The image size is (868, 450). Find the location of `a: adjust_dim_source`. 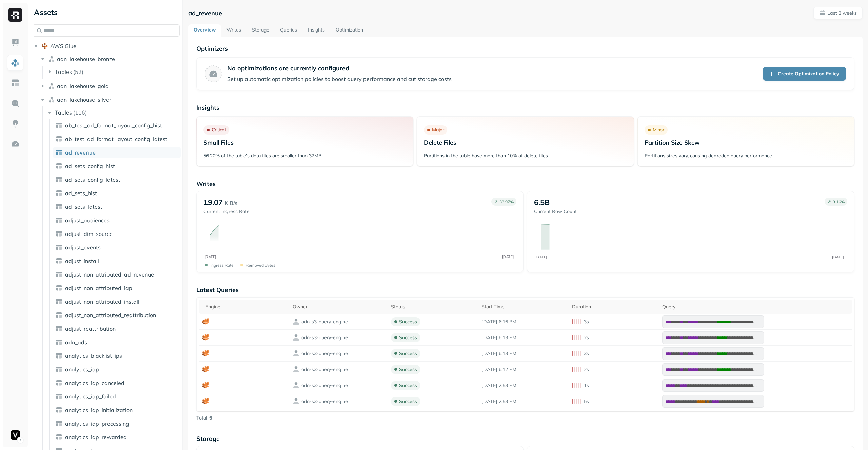

a: adjust_dim_source is located at coordinates (116, 234).